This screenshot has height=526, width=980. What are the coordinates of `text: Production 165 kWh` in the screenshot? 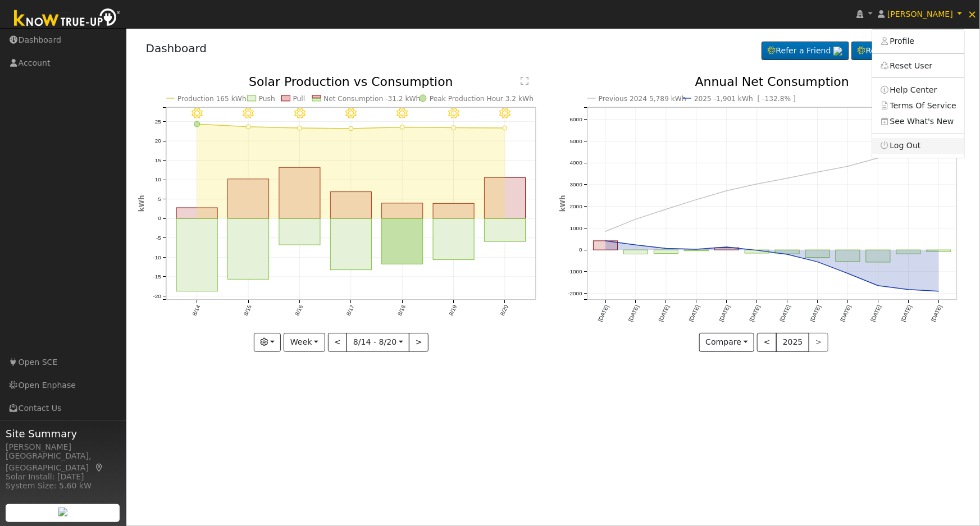 It's located at (212, 99).